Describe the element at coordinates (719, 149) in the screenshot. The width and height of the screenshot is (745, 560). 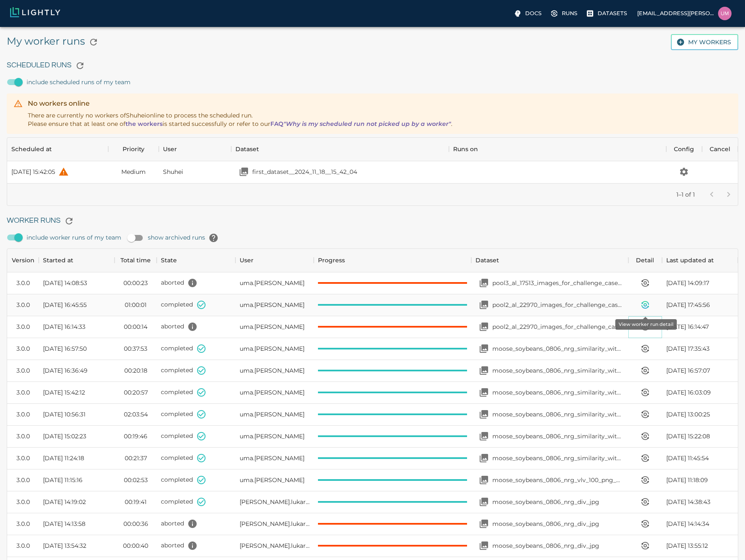
I see `div: Cancel` at that location.